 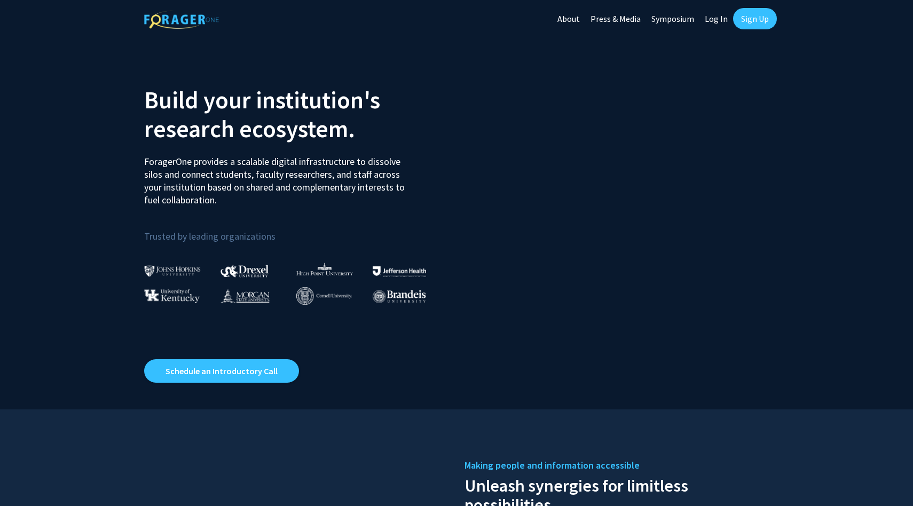 I want to click on a: Opens in a new tab, so click(x=222, y=371).